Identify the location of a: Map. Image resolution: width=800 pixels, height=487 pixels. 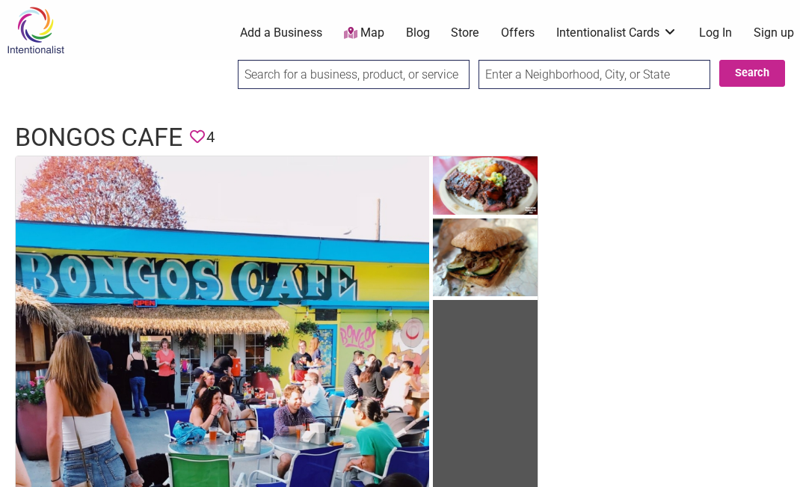
(364, 33).